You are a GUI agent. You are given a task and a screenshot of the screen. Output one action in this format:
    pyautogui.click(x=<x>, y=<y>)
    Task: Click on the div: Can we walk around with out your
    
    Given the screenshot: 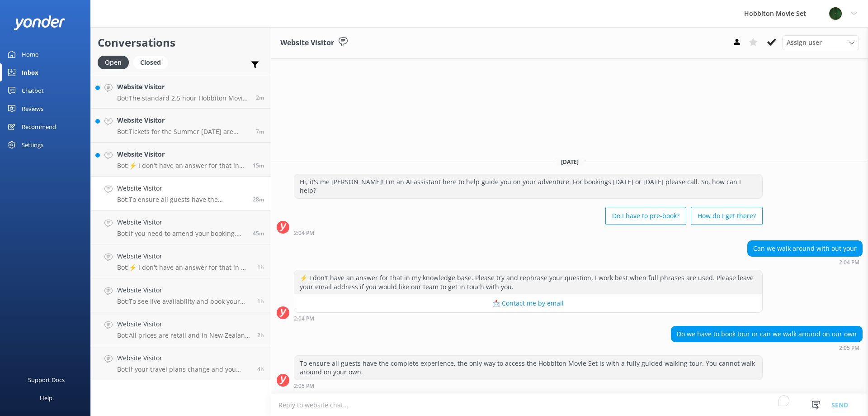 What is the action you would take?
    pyautogui.click(x=805, y=249)
    